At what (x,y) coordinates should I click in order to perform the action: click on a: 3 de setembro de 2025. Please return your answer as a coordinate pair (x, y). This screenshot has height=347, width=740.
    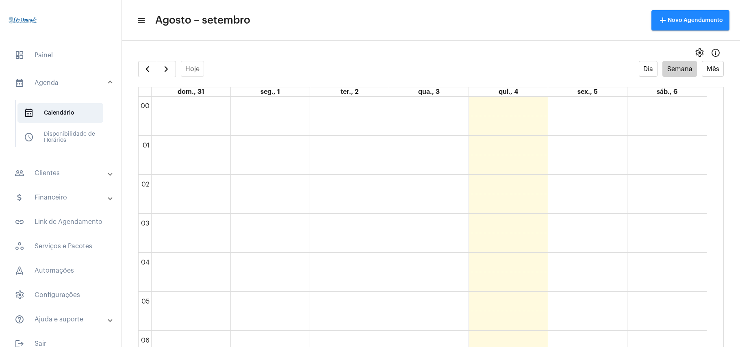
    Looking at the image, I should click on (428, 92).